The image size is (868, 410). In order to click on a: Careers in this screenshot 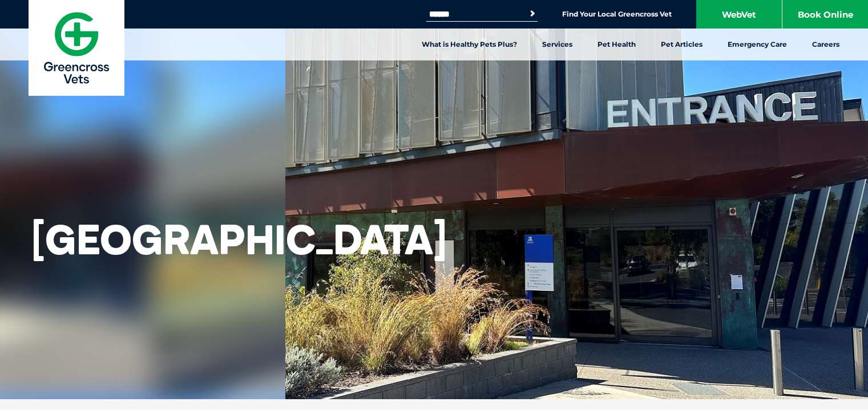, I will do `click(826, 44)`.